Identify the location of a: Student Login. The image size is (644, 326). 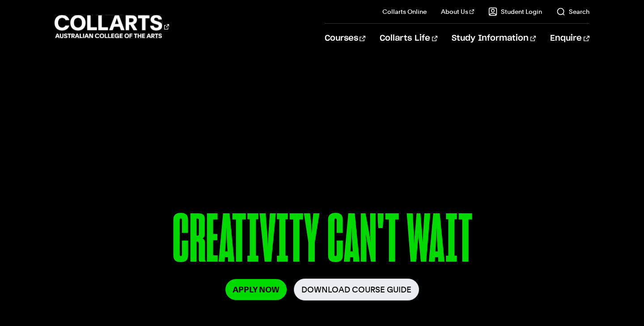
(515, 11).